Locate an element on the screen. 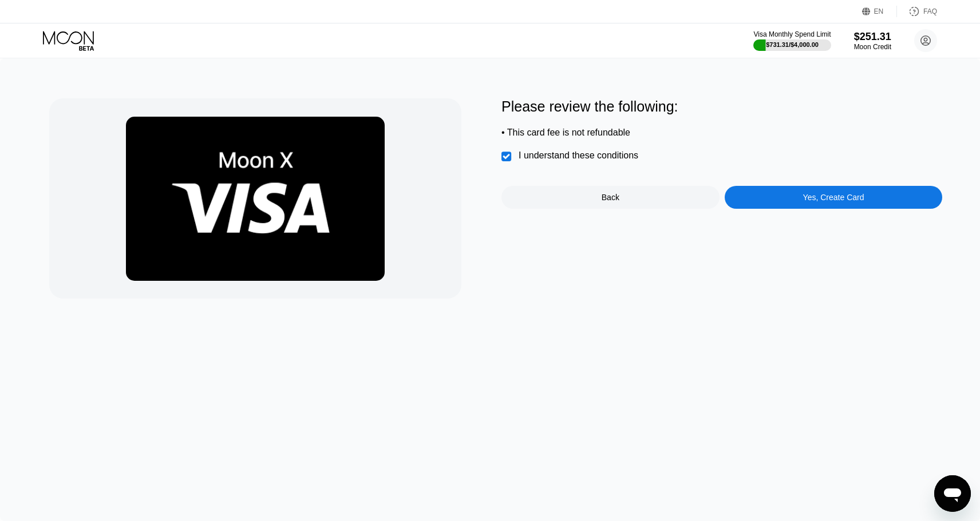  div: Visa Monthly Spend Limit$731.31/$4,000.00 is located at coordinates (792, 40).